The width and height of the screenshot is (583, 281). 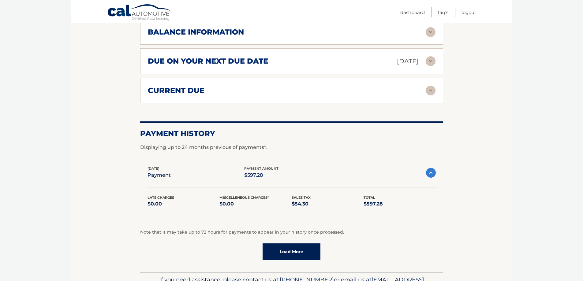 What do you see at coordinates (292, 148) in the screenshot?
I see `p: Displaying up to 24 months previous of payments*.` at bounding box center [292, 148].